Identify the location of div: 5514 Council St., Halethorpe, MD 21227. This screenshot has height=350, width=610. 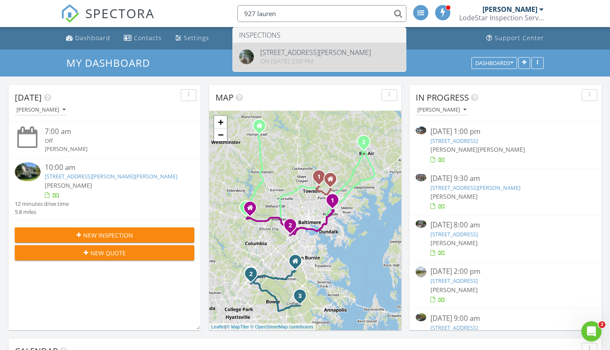
(293, 227).